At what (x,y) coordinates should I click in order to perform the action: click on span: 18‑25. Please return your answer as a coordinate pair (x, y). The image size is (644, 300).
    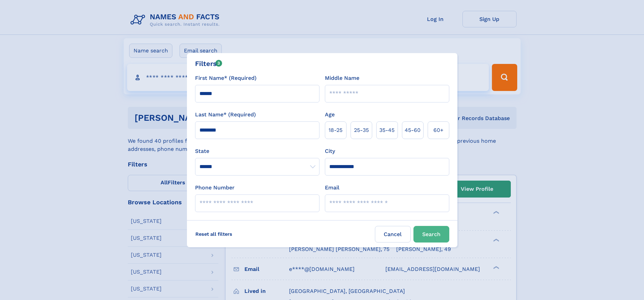
    Looking at the image, I should click on (335, 130).